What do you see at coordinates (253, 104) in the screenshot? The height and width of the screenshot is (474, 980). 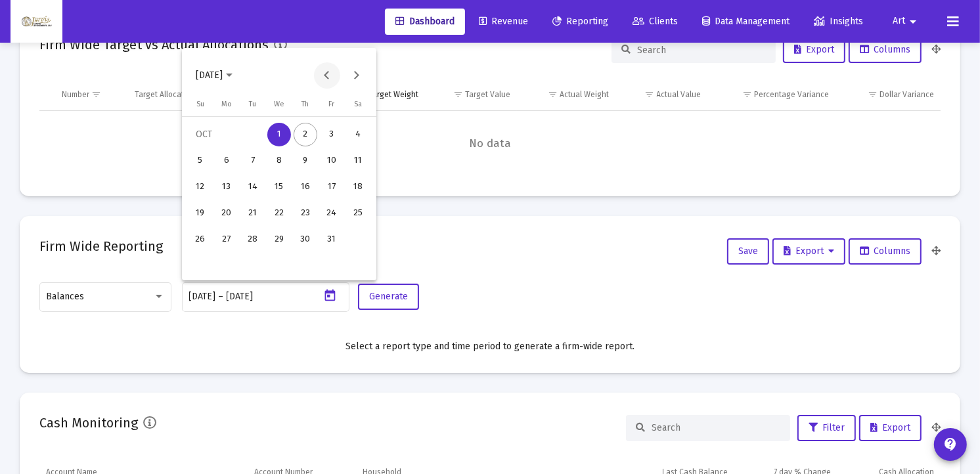 I see `span: Tu` at bounding box center [253, 104].